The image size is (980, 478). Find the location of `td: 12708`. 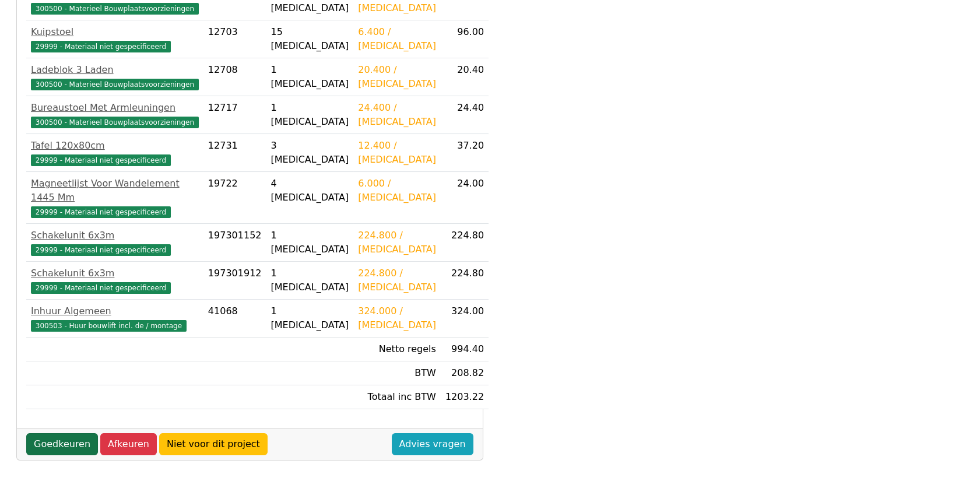

td: 12708 is located at coordinates (235, 77).